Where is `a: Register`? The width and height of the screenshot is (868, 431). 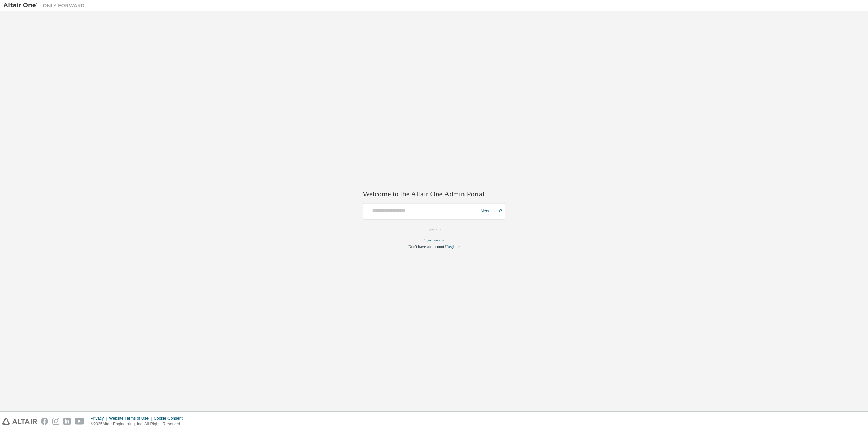 a: Register is located at coordinates (453, 246).